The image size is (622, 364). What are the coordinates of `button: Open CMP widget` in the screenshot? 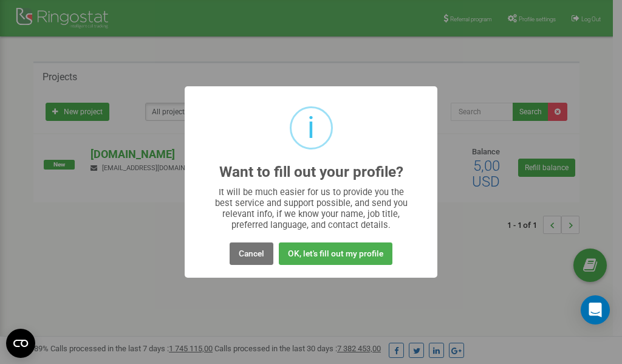 It's located at (20, 344).